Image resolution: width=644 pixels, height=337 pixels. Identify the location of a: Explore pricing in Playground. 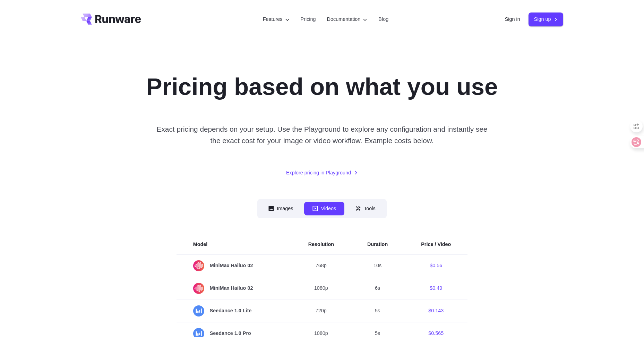
(322, 173).